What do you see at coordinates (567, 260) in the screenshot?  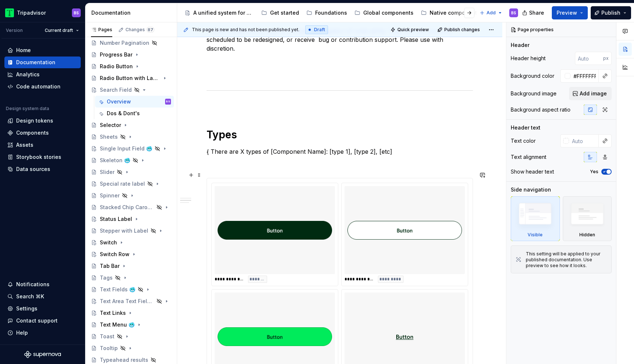 I see `div: This setting will be applied to your published documentation. Use preview to see how it looks.` at bounding box center [567, 260].